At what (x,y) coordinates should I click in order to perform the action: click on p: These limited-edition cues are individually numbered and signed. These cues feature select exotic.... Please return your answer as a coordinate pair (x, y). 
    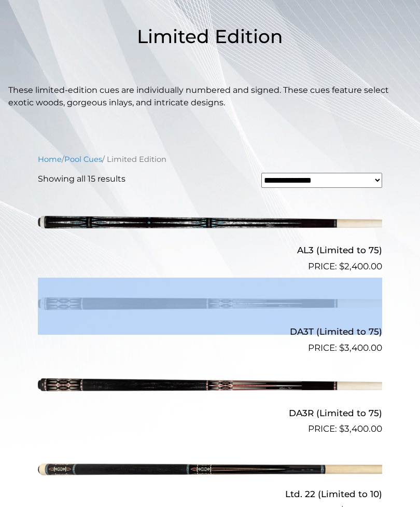
    Looking at the image, I should click on (210, 97).